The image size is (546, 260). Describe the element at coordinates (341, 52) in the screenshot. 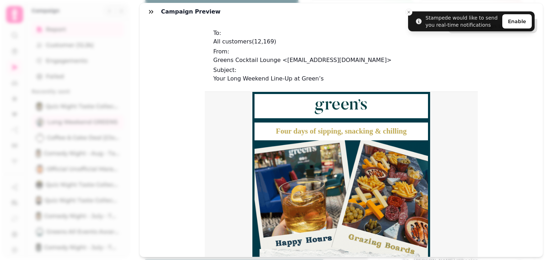

I see `p: From:` at that location.